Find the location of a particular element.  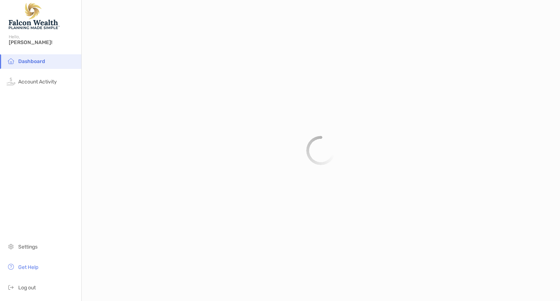

span: Log out is located at coordinates (27, 288).